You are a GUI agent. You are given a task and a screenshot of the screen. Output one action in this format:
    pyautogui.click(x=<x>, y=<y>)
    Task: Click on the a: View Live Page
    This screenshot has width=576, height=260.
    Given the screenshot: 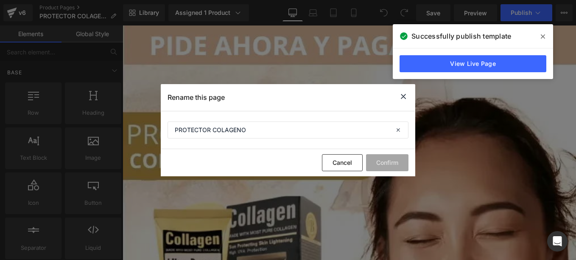 What is the action you would take?
    pyautogui.click(x=473, y=64)
    